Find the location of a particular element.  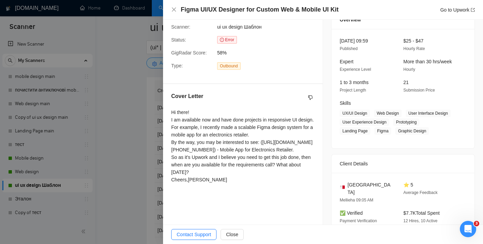

span: Experience Level is located at coordinates (356, 69).